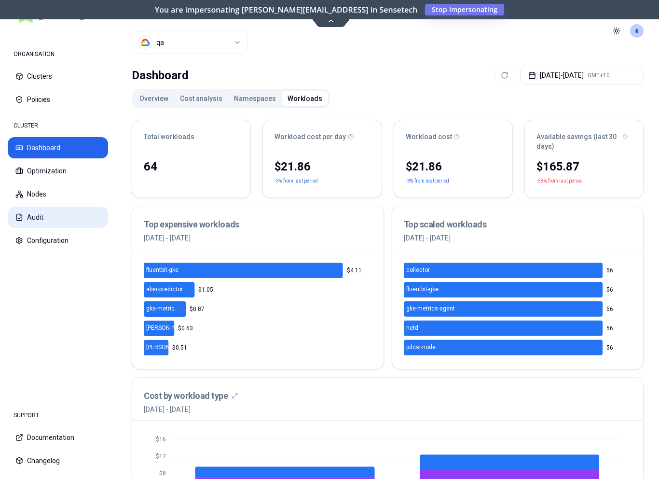  What do you see at coordinates (186, 396) in the screenshot?
I see `h3: Cost by workload type` at bounding box center [186, 396].